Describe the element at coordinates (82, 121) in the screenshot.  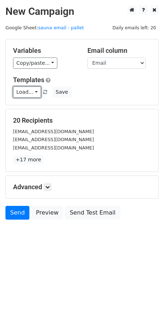
I see `h5: 20 Recipients` at that location.